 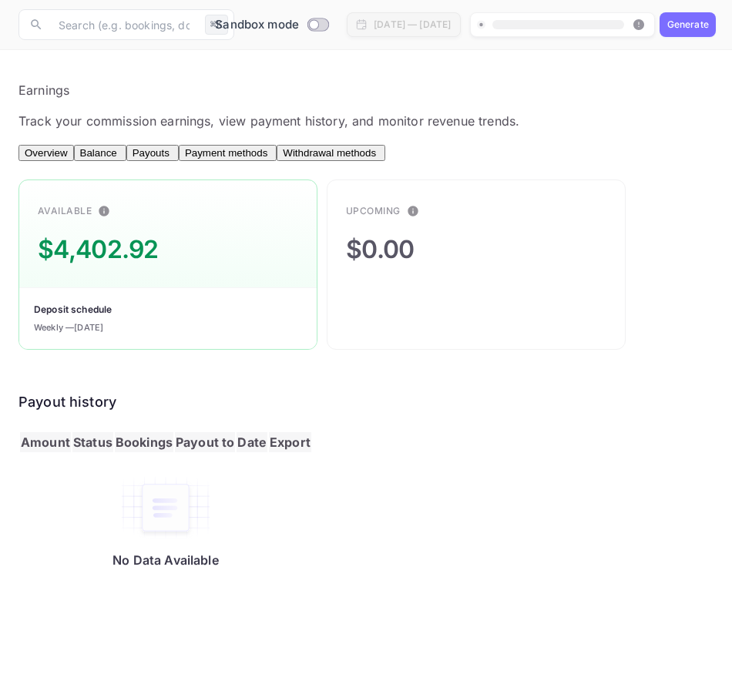 I want to click on p: No Data Available, so click(x=166, y=560).